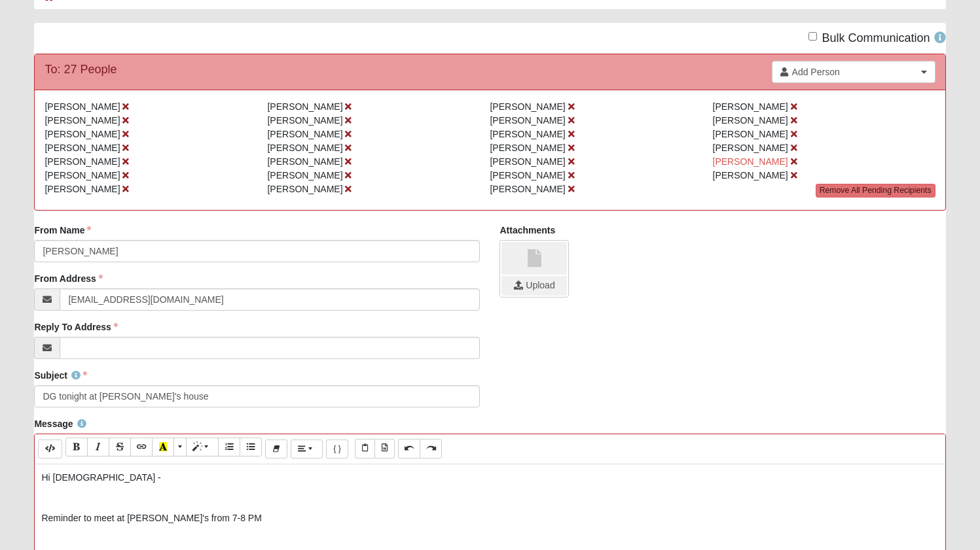  What do you see at coordinates (98, 447) in the screenshot?
I see `button: Italic (⌘+I)` at bounding box center [98, 447].